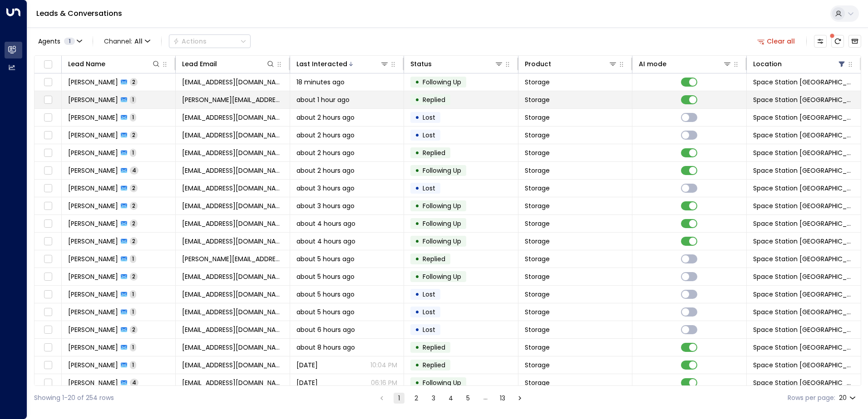 This screenshot has width=868, height=419. I want to click on span: owen.wood@redevelopcivils.co.uk, so click(232, 259).